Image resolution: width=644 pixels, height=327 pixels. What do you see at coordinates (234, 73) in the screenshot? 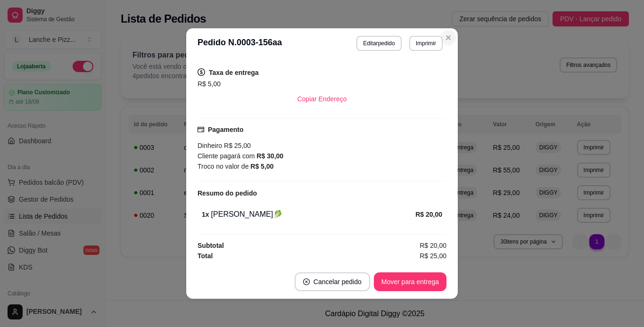
I see `strong: Taxa de entrega` at bounding box center [234, 73].